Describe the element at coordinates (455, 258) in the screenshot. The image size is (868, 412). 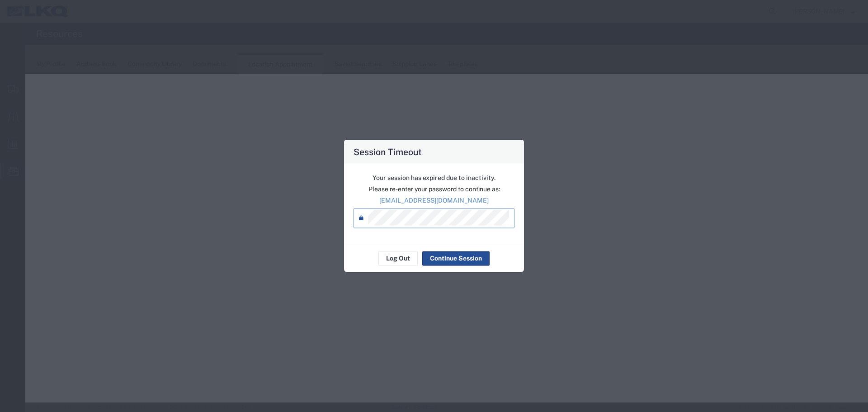
I see `button: Continue Session` at that location.